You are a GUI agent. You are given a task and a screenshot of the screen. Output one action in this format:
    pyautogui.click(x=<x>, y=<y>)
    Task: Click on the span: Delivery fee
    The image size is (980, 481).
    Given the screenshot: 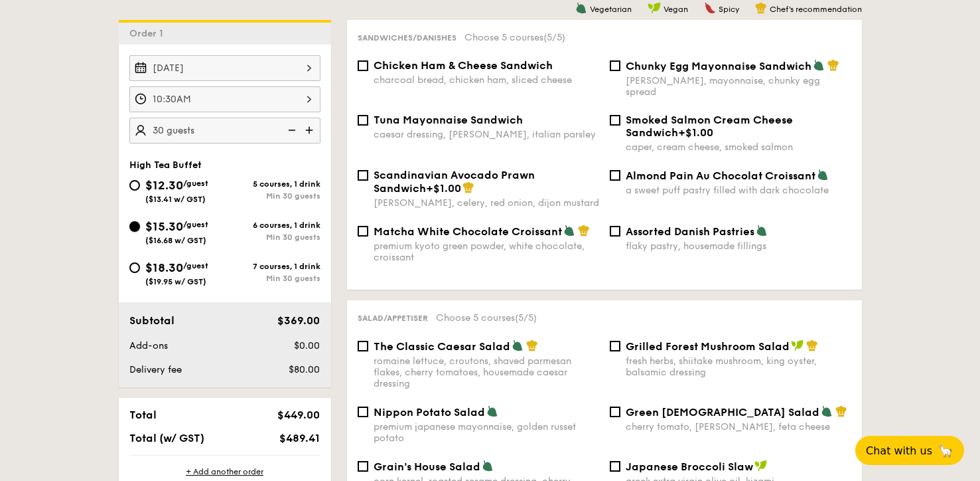 What is the action you would take?
    pyautogui.click(x=155, y=369)
    